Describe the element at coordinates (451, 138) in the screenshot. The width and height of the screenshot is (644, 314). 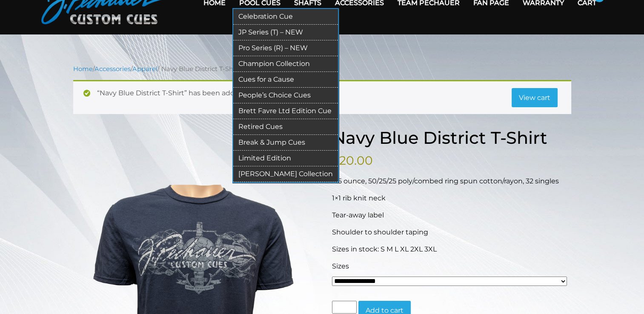
I see `h1: Navy Blue District T-Shirt` at that location.